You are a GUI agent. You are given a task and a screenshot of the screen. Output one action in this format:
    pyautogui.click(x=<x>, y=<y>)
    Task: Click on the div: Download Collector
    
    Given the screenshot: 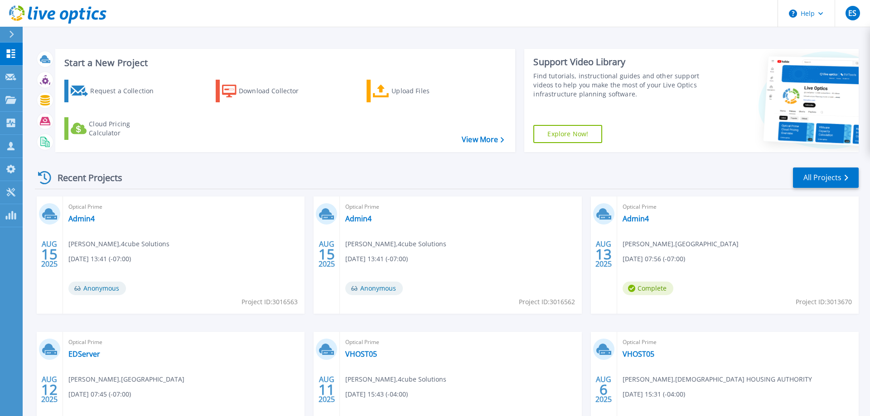 What is the action you would take?
    pyautogui.click(x=275, y=91)
    